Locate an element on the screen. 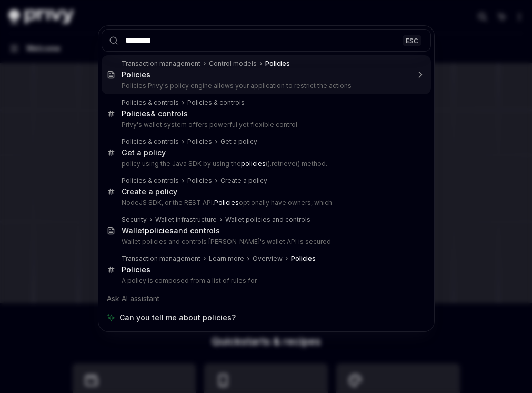 The width and height of the screenshot is (532, 393). span: Can you tell me about policies? is located at coordinates (177, 318).